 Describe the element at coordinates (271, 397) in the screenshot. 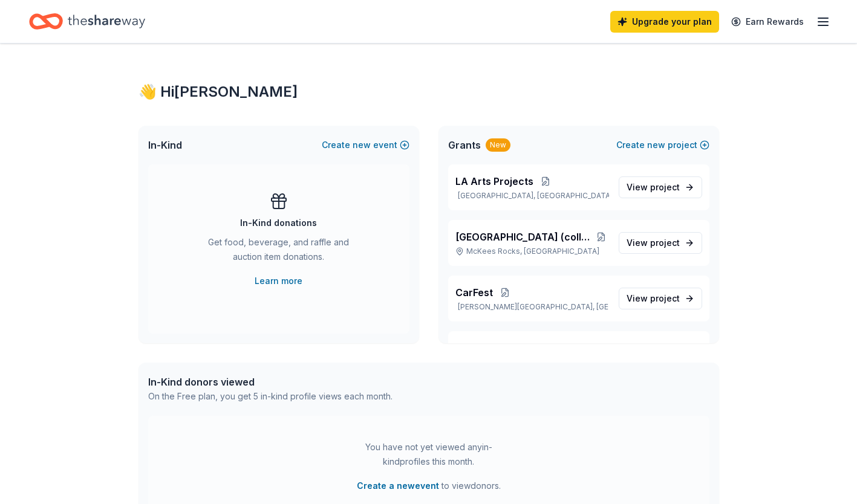

I see `div: On the Free plan, you get 5 in-kind profile views each month.` at that location.